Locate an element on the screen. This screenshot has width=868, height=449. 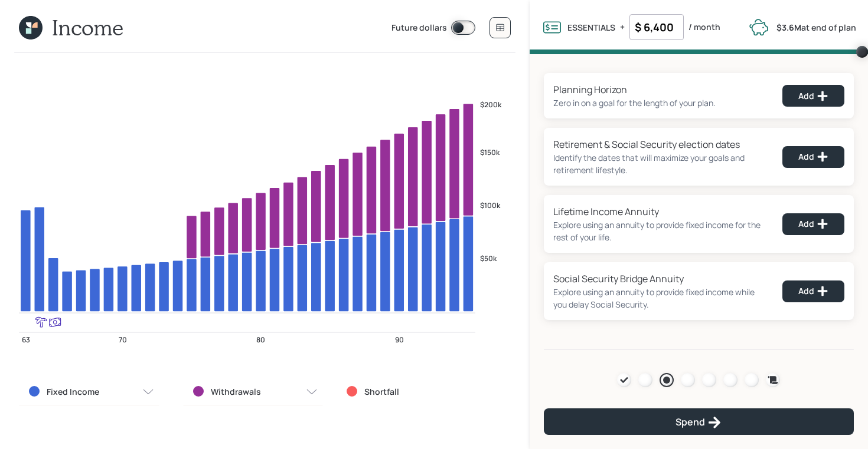
label: Fixed Income is located at coordinates (73, 392).